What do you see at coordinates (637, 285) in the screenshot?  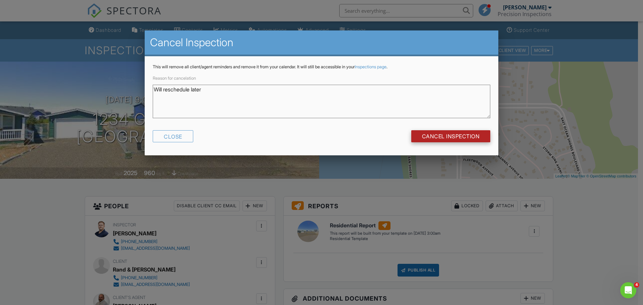 I see `span: 4` at bounding box center [637, 285].